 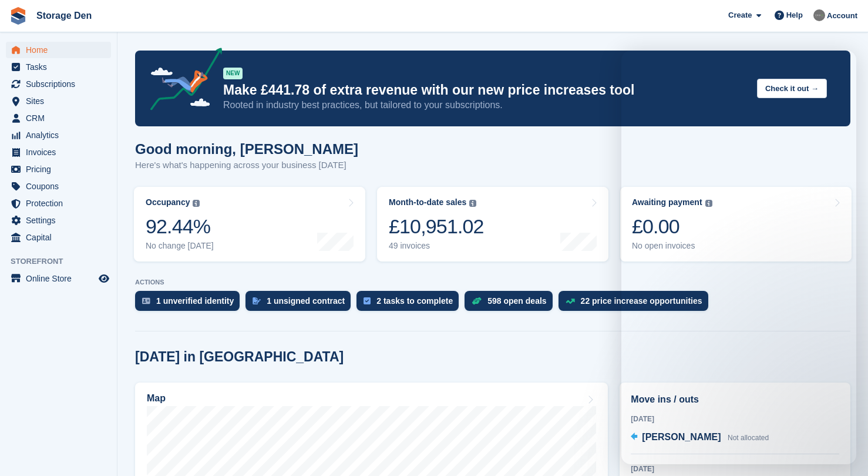 I want to click on span: Capital, so click(x=61, y=237).